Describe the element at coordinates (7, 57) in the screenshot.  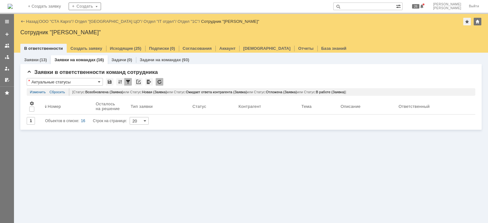
I see `a: Заявки в моей ответственности` at that location.